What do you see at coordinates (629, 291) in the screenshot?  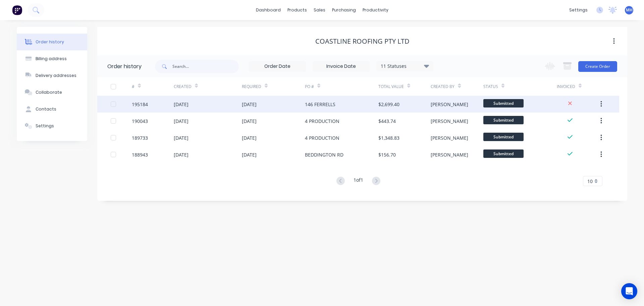 I see `div: Open Intercom Messenger` at bounding box center [629, 291].